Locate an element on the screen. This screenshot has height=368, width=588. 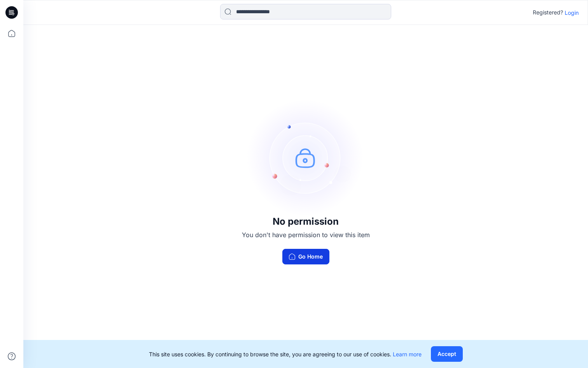
img: no-perm.svg is located at coordinates (306, 158).